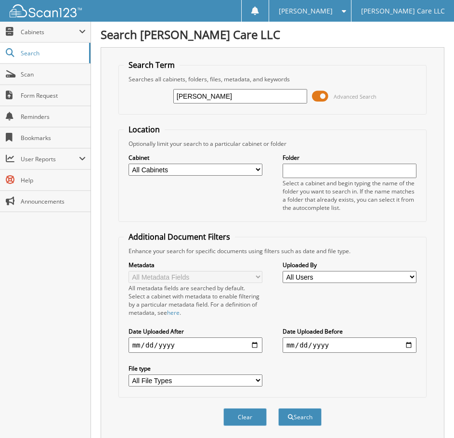 This screenshot has width=454, height=438. Describe the element at coordinates (46, 11) in the screenshot. I see `img: scan123-logo-white.svg` at that location.